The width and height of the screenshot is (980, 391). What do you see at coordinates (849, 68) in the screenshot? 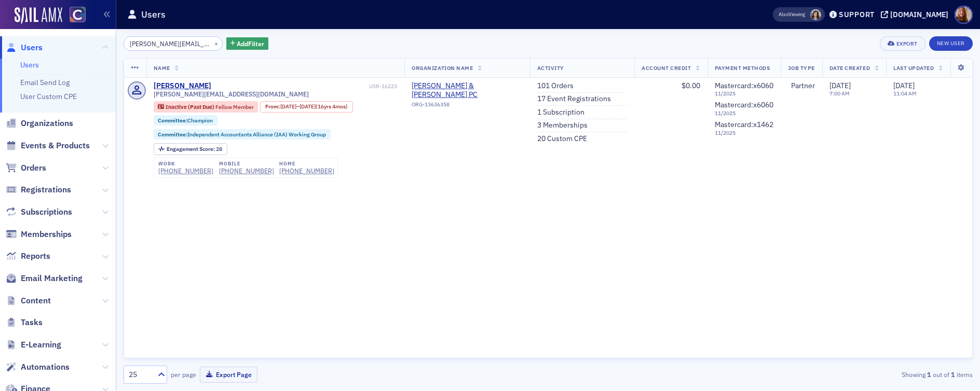
I see `span: Date Created` at bounding box center [849, 68].